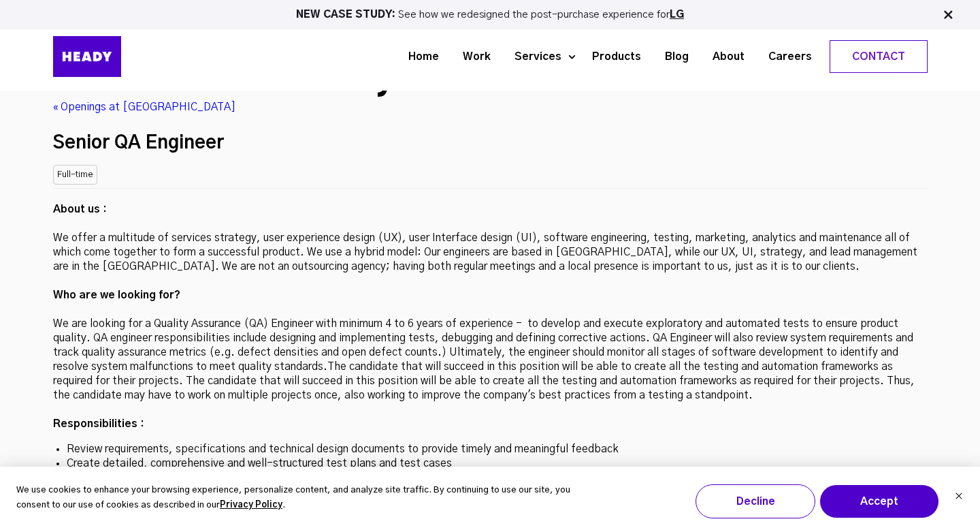  Describe the element at coordinates (79, 209) in the screenshot. I see `strong: About us :` at that location.